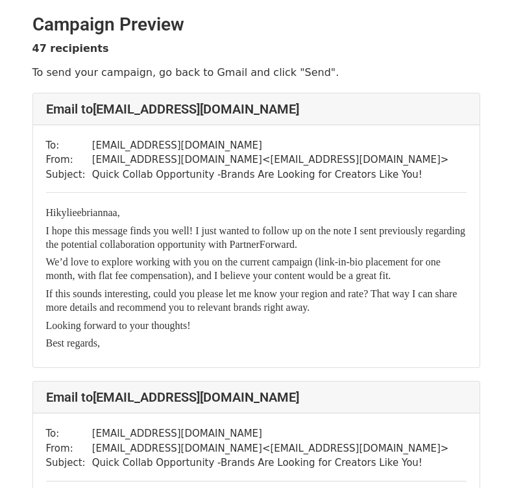 This screenshot has height=488, width=512. Describe the element at coordinates (257, 72) in the screenshot. I see `p: To send your campaign, go back to Gmail and click "Send".` at that location.